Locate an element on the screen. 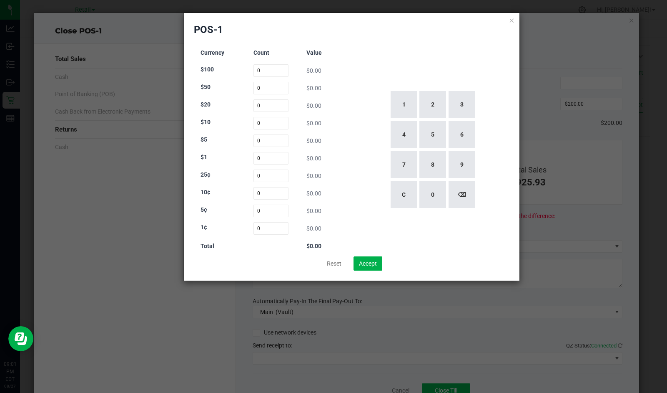 Image resolution: width=667 pixels, height=393 pixels. button: 5 is located at coordinates (433, 134).